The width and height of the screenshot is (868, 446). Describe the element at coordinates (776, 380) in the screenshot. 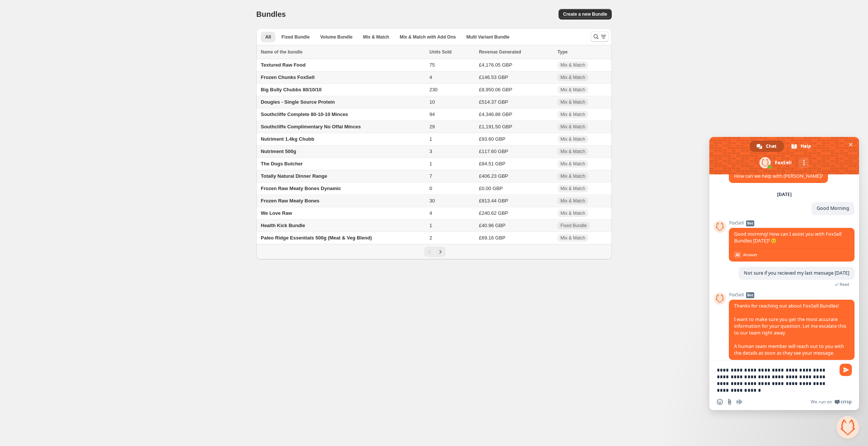

I see `textarea: Compose your message...` at that location.